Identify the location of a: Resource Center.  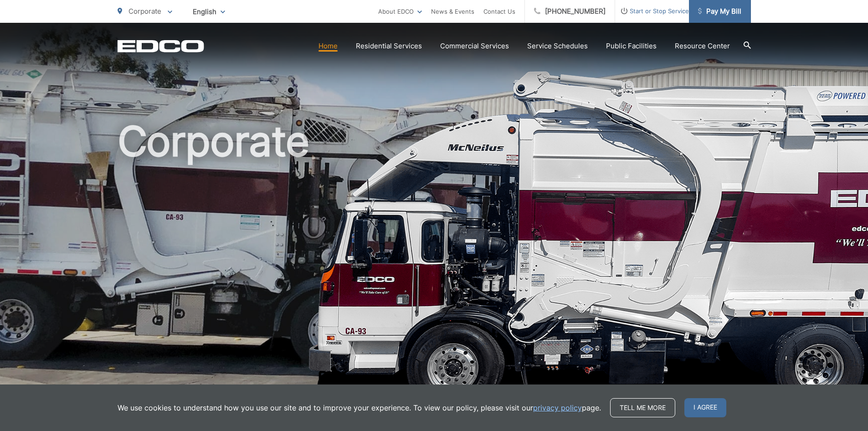
(702, 46).